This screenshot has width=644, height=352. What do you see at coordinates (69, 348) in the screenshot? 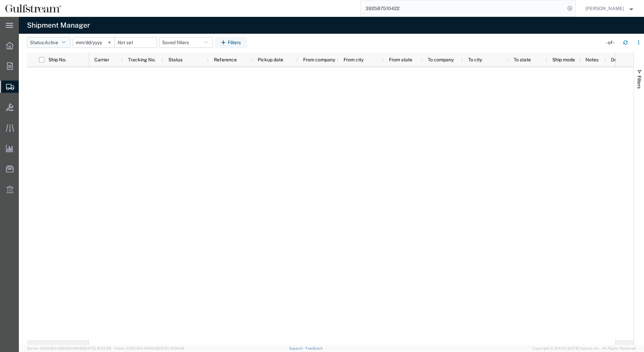
I see `span: Server: 2025.19.0-b9208248b56` at bounding box center [69, 348].